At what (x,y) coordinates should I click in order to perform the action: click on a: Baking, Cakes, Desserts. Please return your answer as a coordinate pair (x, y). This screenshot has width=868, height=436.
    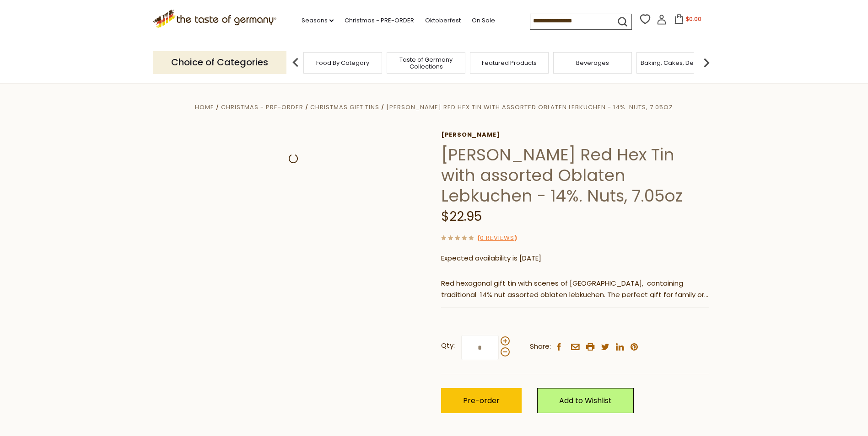
    Looking at the image, I should click on (675, 63).